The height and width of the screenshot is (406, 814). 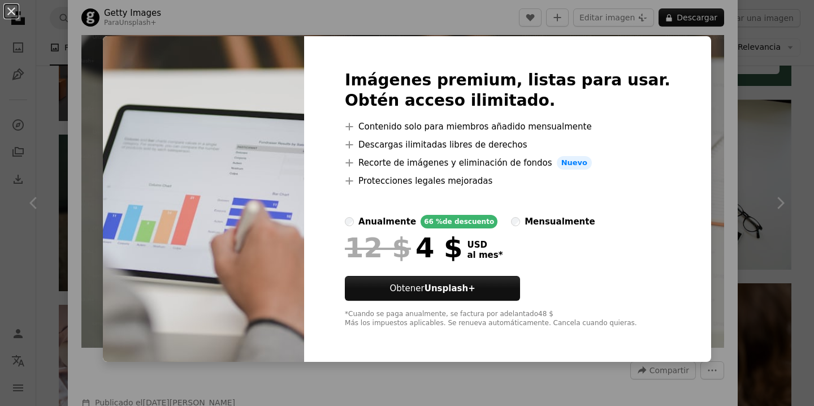 What do you see at coordinates (484, 255) in the screenshot?
I see `span: al mes *` at bounding box center [484, 255].